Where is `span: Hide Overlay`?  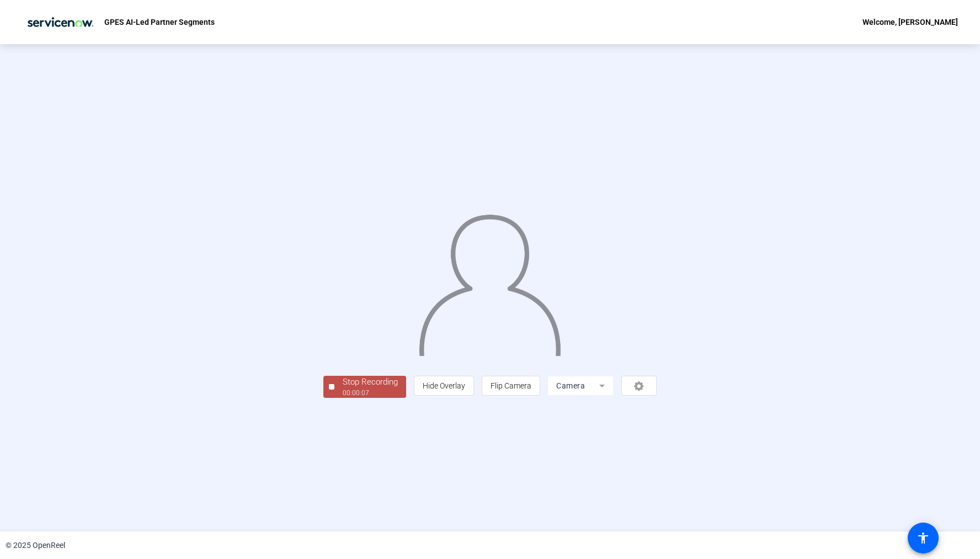
span: Hide Overlay is located at coordinates (443, 386).